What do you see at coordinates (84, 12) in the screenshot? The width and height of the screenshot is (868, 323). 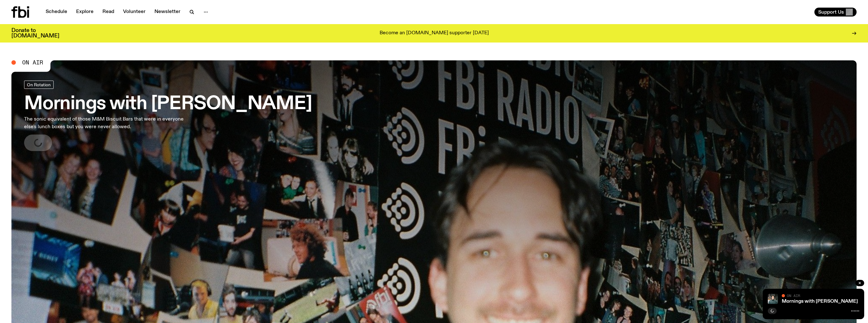 I see `a: Explore` at bounding box center [84, 12].